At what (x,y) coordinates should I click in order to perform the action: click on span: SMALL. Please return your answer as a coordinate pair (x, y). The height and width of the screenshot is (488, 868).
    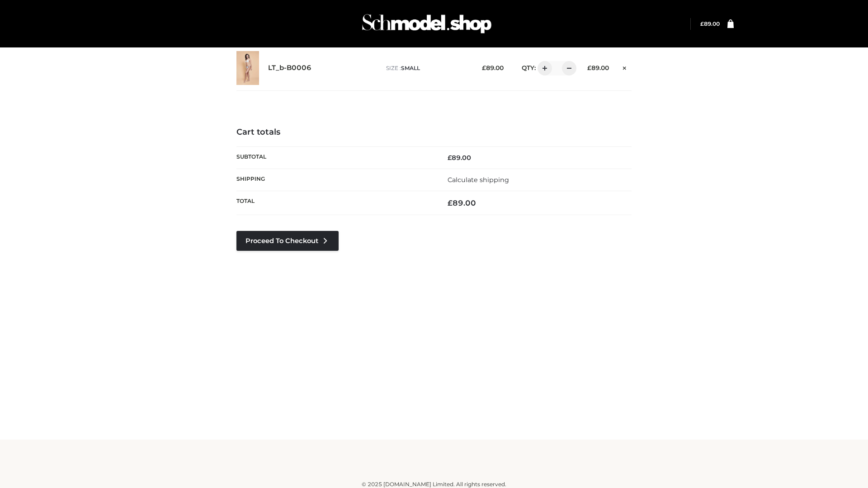
    Looking at the image, I should click on (411, 68).